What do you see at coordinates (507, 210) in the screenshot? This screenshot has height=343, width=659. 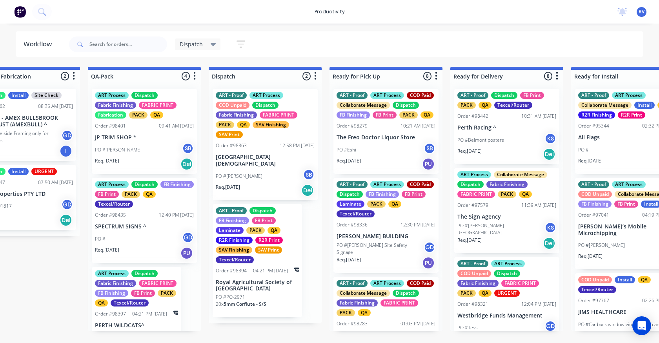 I see `div: ART ProcessCollaborate MessageDispatchFabric FinishingFABRIC PRINTPACKQAOrder #9757911:39 AM [DAT...` at bounding box center [507, 210].